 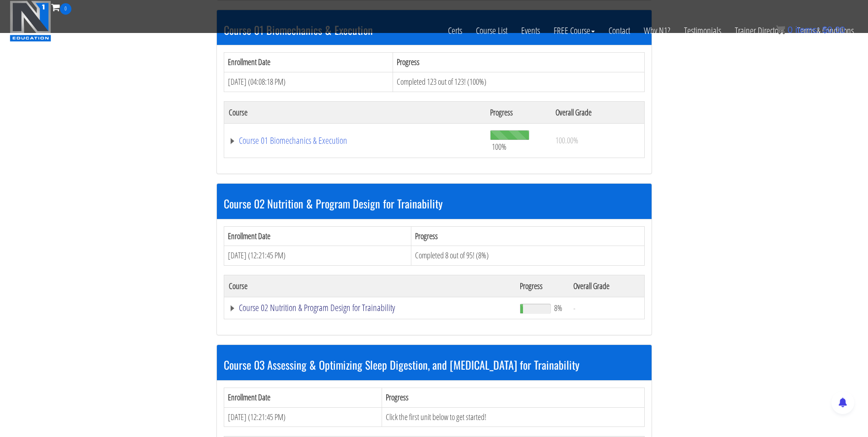 What do you see at coordinates (702, 31) in the screenshot?
I see `a: Testimonials` at bounding box center [702, 31].